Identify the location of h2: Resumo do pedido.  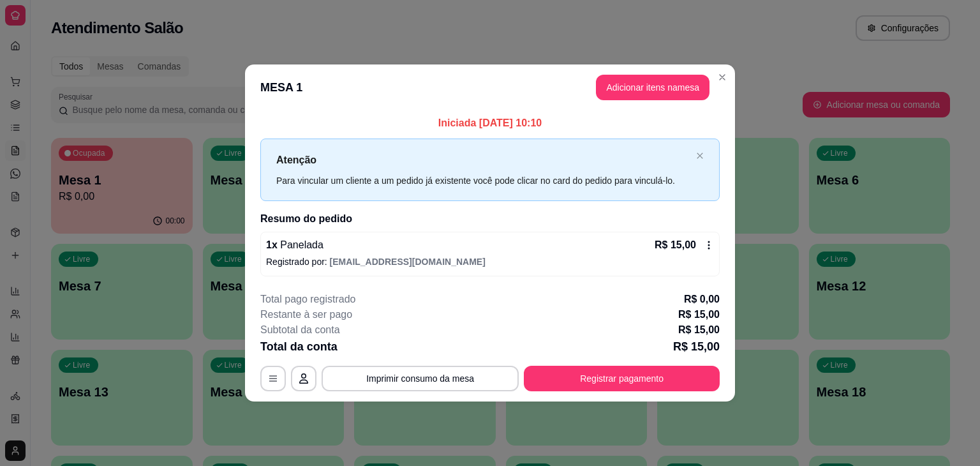
(490, 219).